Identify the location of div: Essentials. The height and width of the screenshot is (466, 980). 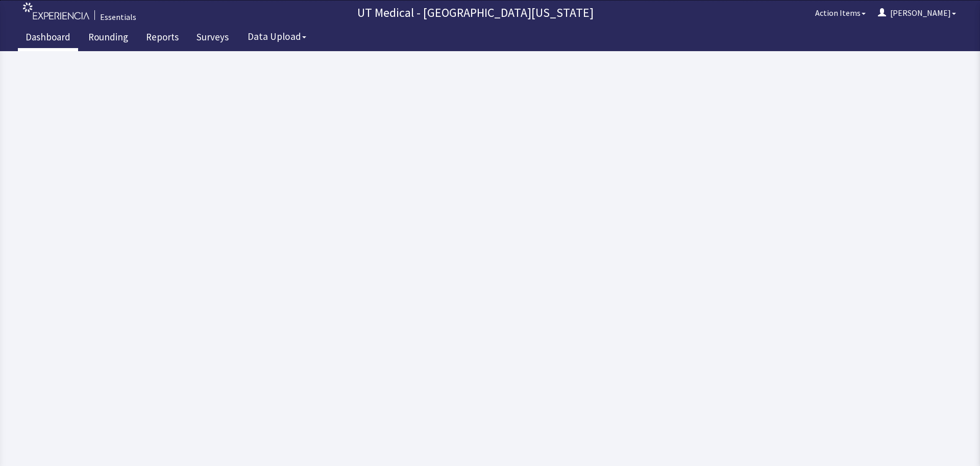
(118, 17).